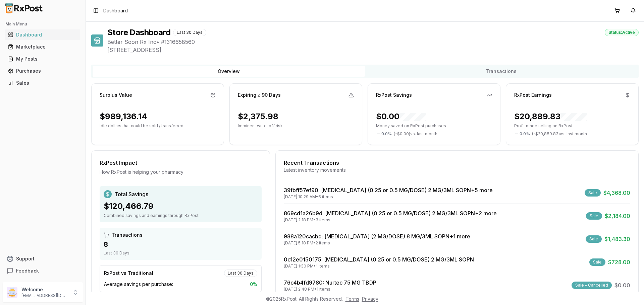 The width and height of the screenshot is (644, 305). What do you see at coordinates (254, 284) in the screenshot?
I see `span: 0 %` at bounding box center [254, 284].